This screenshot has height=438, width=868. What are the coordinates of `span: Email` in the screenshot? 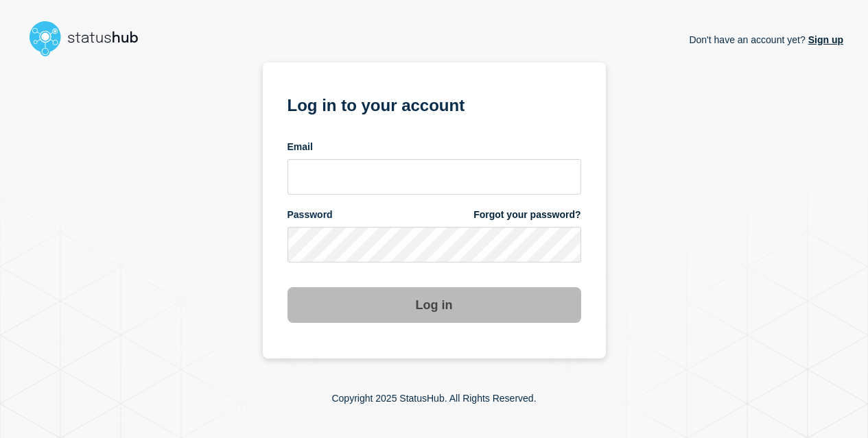 It's located at (300, 147).